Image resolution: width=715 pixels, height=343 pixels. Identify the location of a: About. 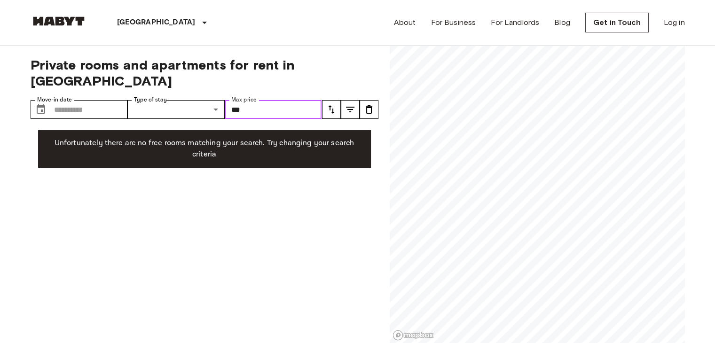
(405, 23).